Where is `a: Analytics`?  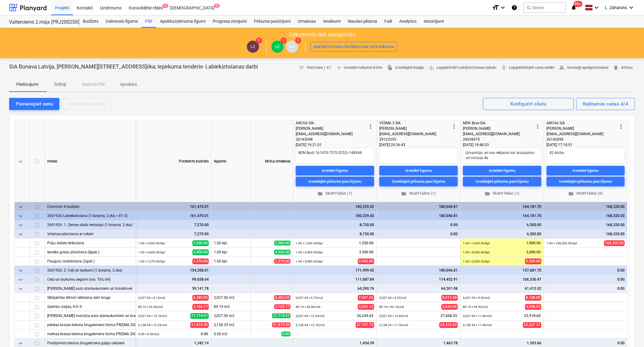 a: Analytics is located at coordinates (408, 21).